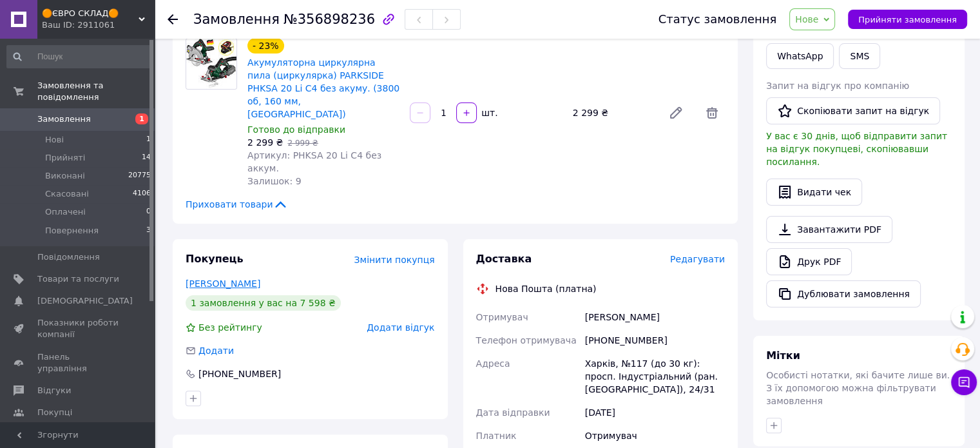 This screenshot has width=980, height=448. I want to click on span: Редагувати, so click(697, 259).